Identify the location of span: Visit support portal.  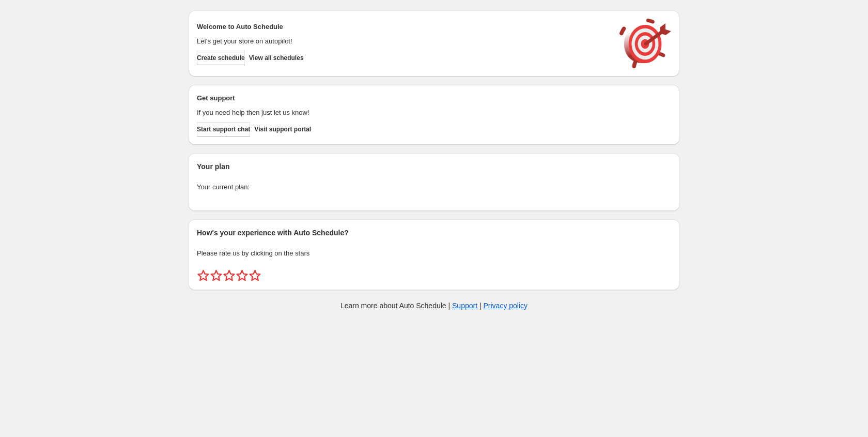
(283, 129).